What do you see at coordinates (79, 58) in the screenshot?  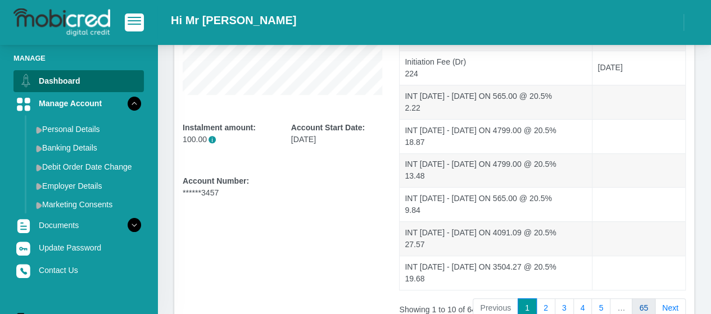 I see `li: Manage` at bounding box center [79, 58].